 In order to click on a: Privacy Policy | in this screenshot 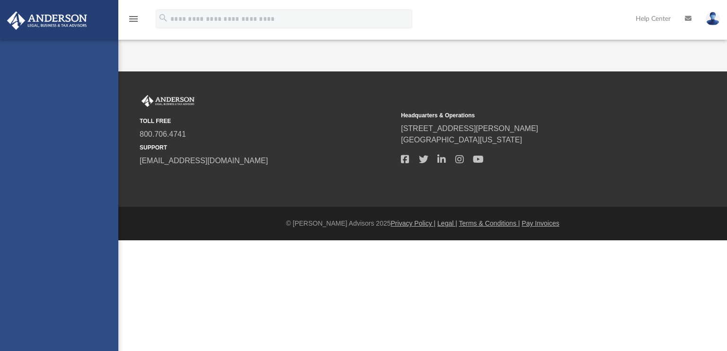, I will do `click(413, 224)`.